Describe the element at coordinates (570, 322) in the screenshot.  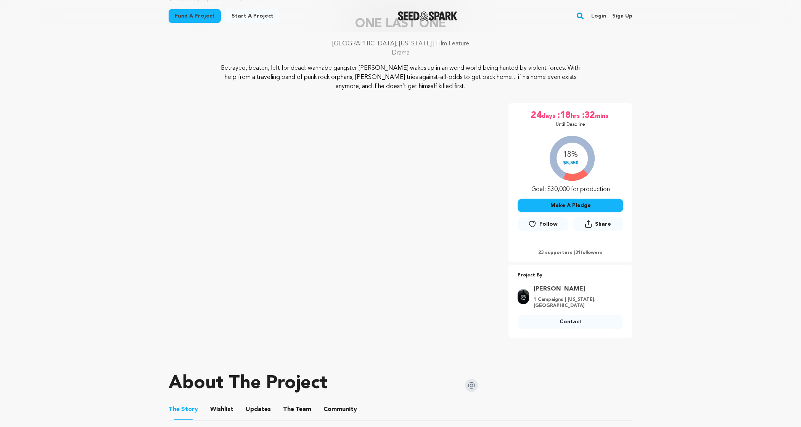
I see `a: Contact` at that location.